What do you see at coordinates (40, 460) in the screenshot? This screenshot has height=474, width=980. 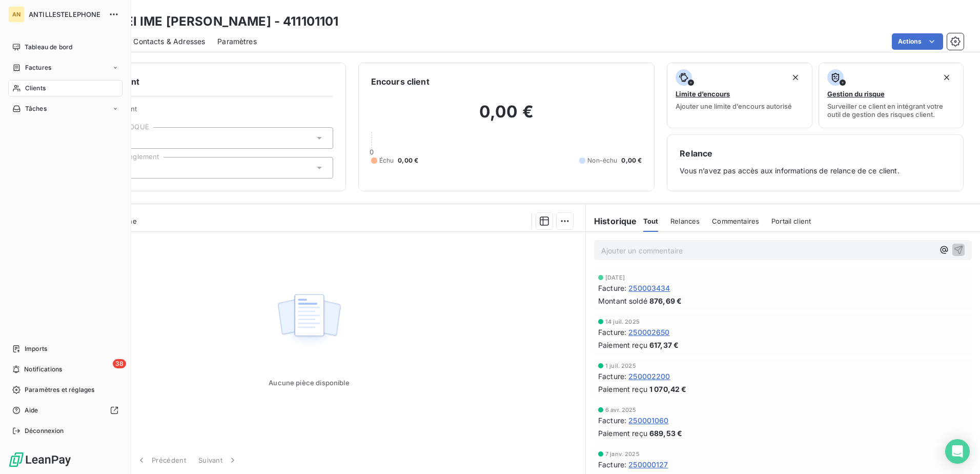 I see `img: Logo LeanPay` at bounding box center [40, 460].